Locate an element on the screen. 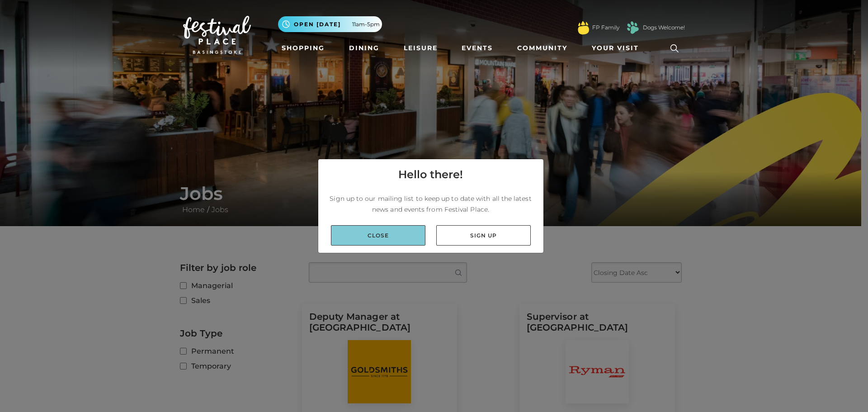 The image size is (868, 412). img: Festival Place Logo is located at coordinates (217, 35).